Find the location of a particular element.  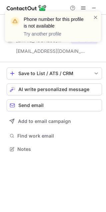

img: ContactOut v5.3.10 is located at coordinates (27, 8).